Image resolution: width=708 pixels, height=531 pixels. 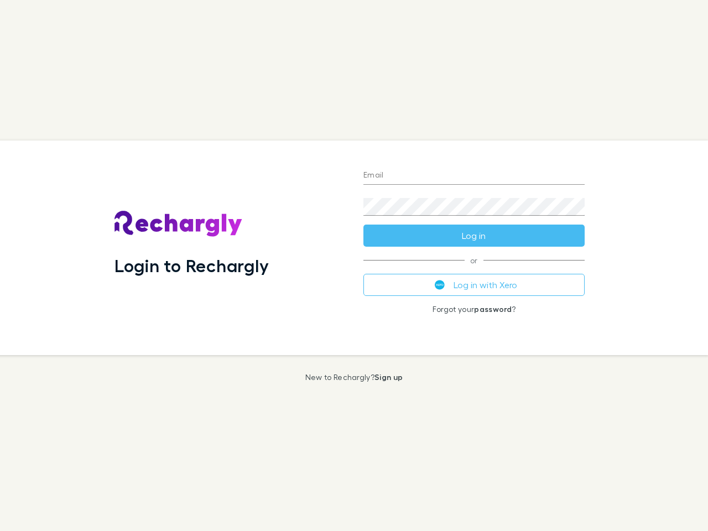 What do you see at coordinates (388, 376) in the screenshot?
I see `a: Sign up` at bounding box center [388, 376].